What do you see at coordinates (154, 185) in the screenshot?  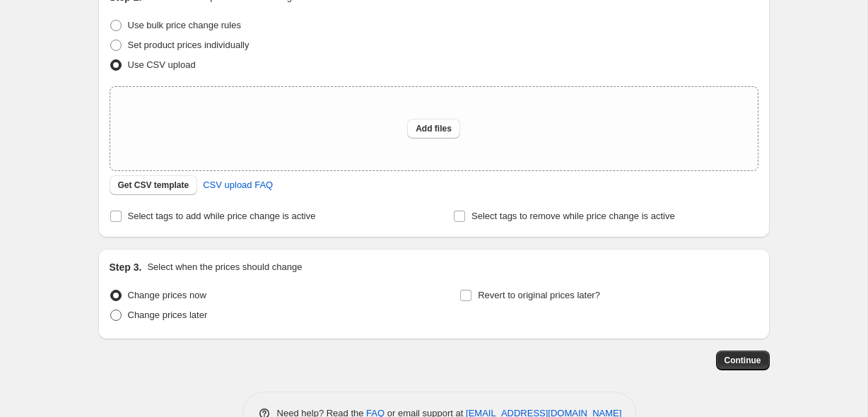 I see `span: Get CSV template` at bounding box center [154, 185].